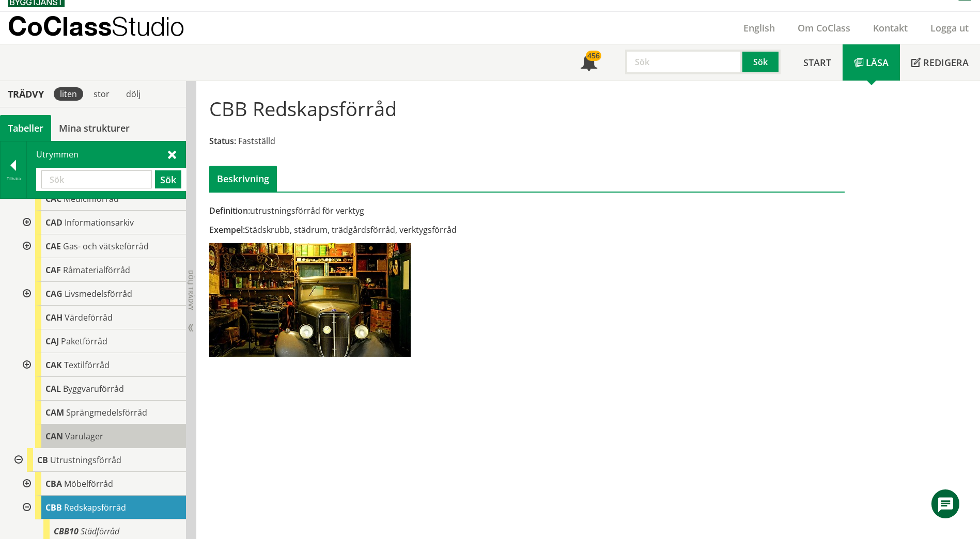 The image size is (980, 539). What do you see at coordinates (91, 199) in the screenshot?
I see `span: Medicinförråd` at bounding box center [91, 199].